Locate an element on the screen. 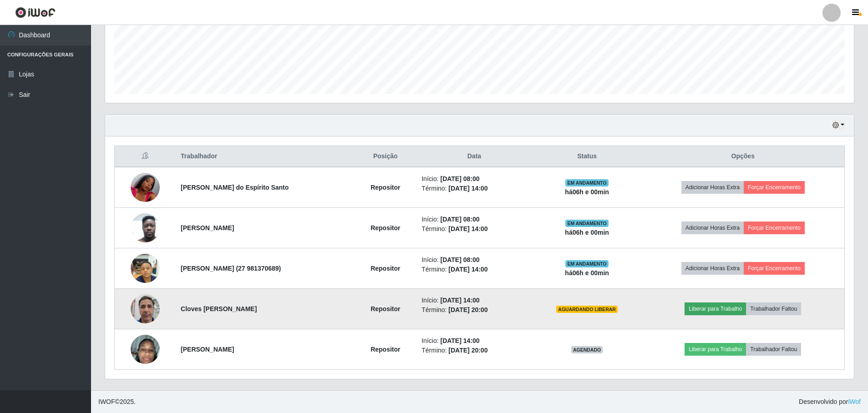 This screenshot has height=413, width=868. th: Status is located at coordinates (587, 157).